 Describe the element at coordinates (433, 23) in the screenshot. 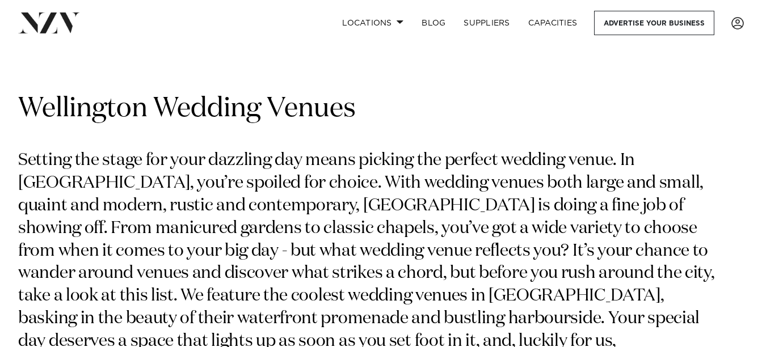

I see `a: BLOG` at that location.